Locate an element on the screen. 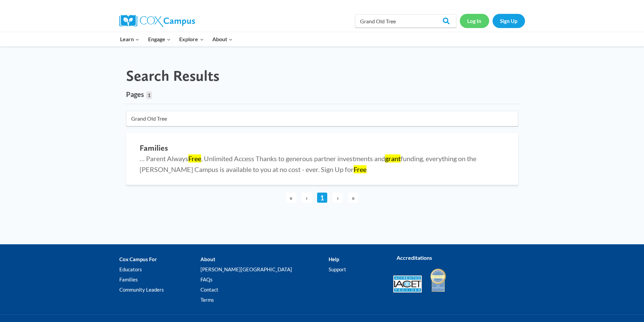 The width and height of the screenshot is (644, 322). a: Sign Up is located at coordinates (509, 21).